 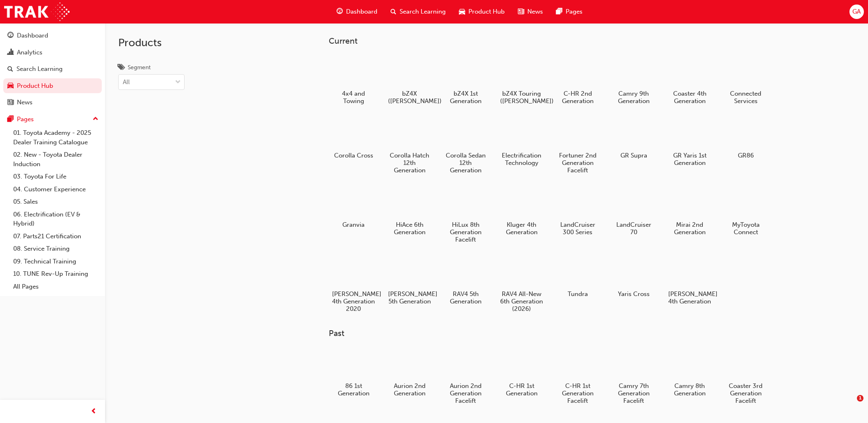 I want to click on a: GR Yaris 1st Generation, so click(x=690, y=142).